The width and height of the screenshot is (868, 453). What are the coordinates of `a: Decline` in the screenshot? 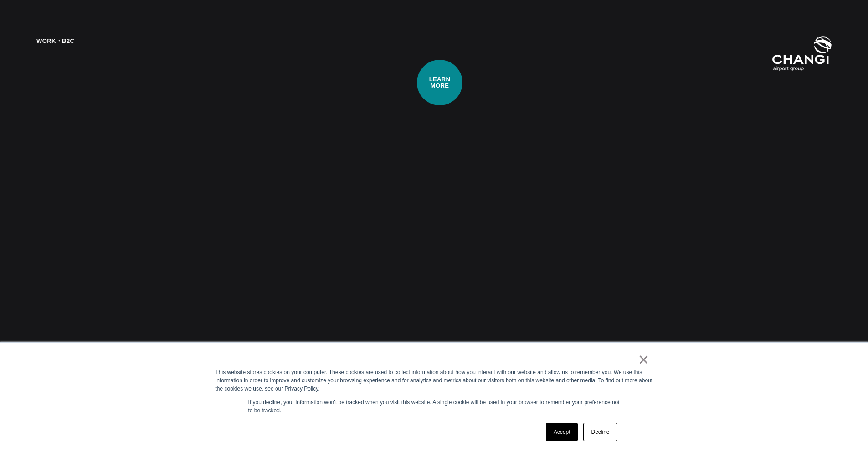 It's located at (600, 432).